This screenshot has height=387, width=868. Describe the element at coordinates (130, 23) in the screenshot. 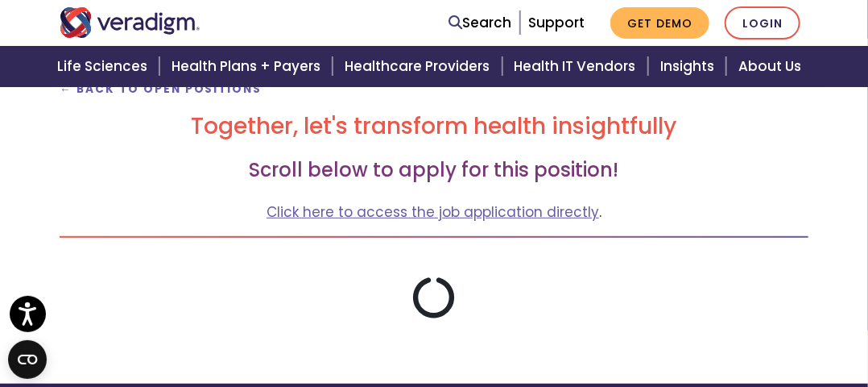

I see `img: Veradigm logo` at that location.